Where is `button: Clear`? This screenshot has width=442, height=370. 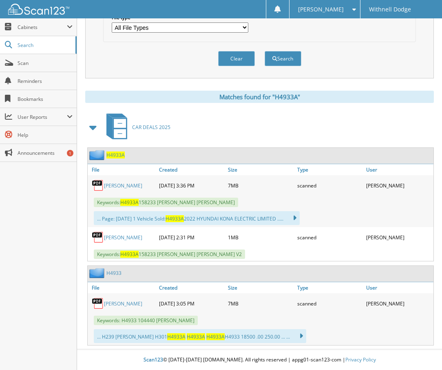 button: Clear is located at coordinates (237, 58).